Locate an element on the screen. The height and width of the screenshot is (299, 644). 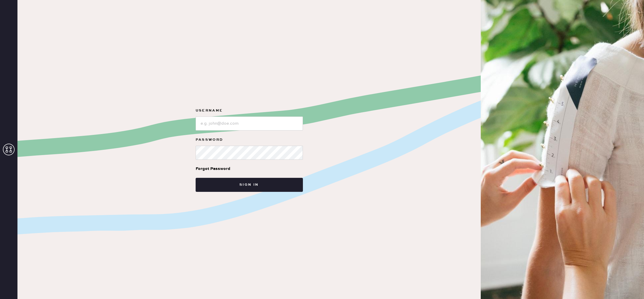
a: Forgot Password is located at coordinates (213, 169).